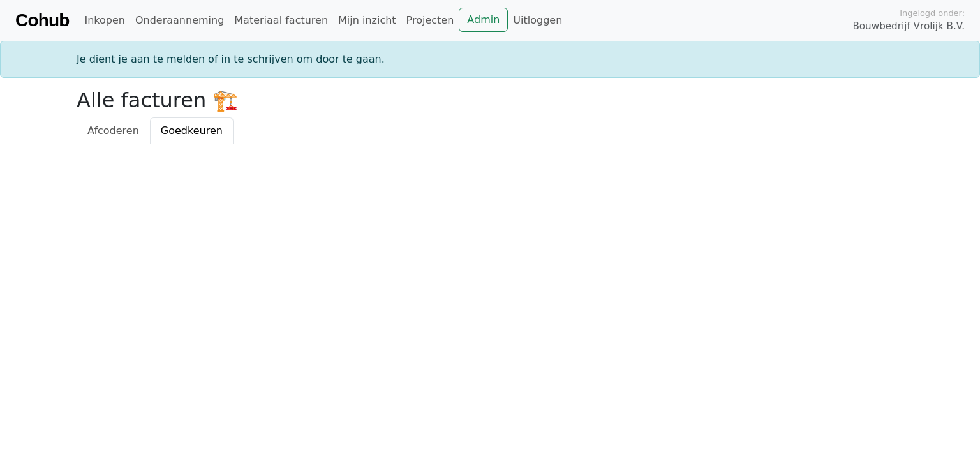 Image resolution: width=980 pixels, height=466 pixels. What do you see at coordinates (909, 26) in the screenshot?
I see `span: Bouwbedrijf Vrolijk B.V.` at bounding box center [909, 26].